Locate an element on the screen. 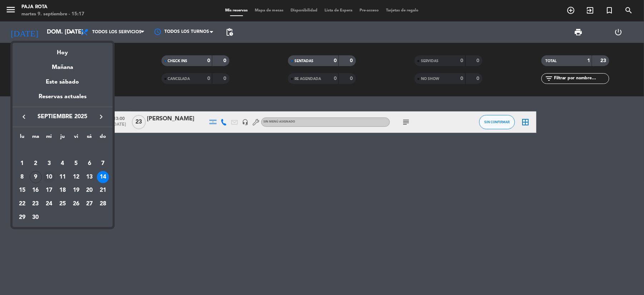  td: 12 de septiembre de 2025 is located at coordinates (76, 177).